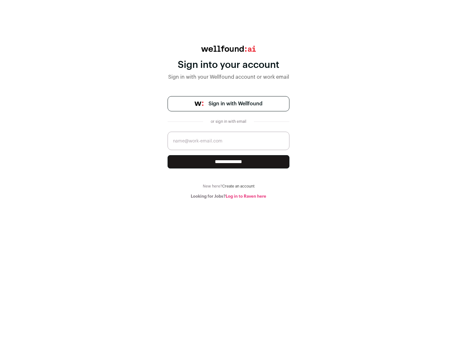 The height and width of the screenshot is (349, 457). What do you see at coordinates (229, 196) in the screenshot?
I see `div: Looking for Jobs?` at bounding box center [229, 196].